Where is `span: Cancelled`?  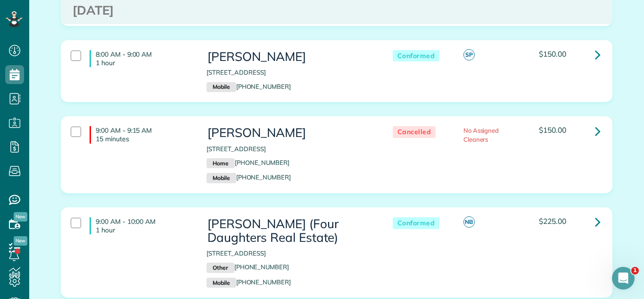 span: Cancelled is located at coordinates (414, 132).